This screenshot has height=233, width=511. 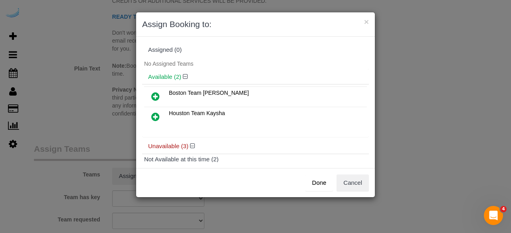 What do you see at coordinates (255, 24) in the screenshot?
I see `h3: Assign Booking to:` at bounding box center [255, 24].